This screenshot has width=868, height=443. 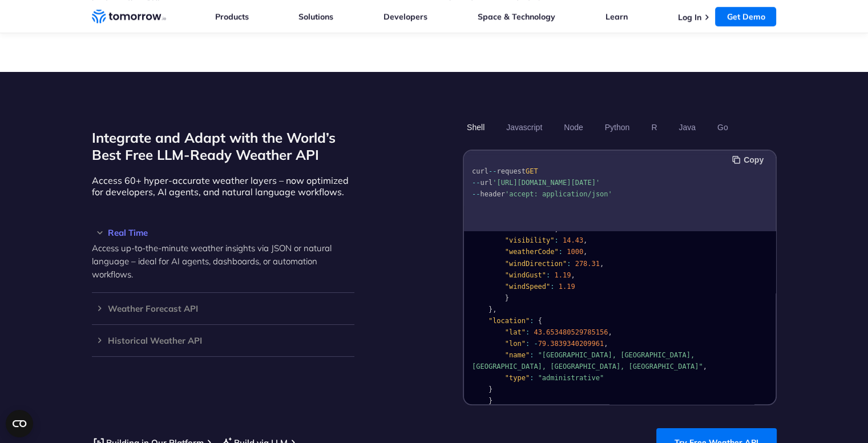 What do you see at coordinates (617, 128) in the screenshot?
I see `button: Python` at bounding box center [617, 128].